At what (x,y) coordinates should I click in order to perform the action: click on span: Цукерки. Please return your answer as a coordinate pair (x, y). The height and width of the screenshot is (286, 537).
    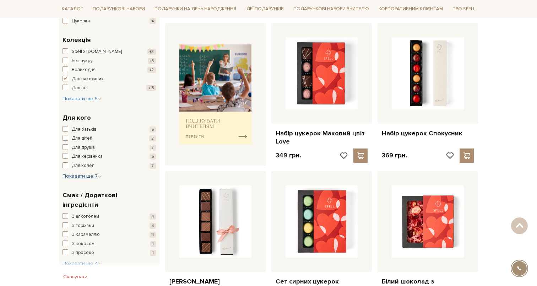
    Looking at the image, I should click on (81, 21).